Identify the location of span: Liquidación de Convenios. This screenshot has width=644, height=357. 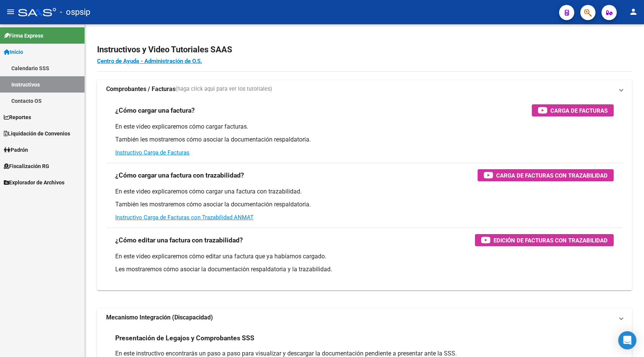
(37, 134).